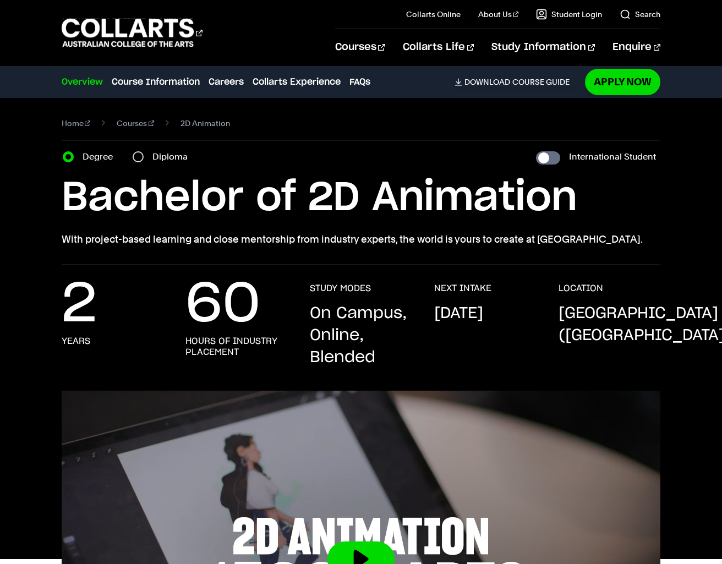 Image resolution: width=722 pixels, height=564 pixels. I want to click on p: On Campus, Online, Blended, so click(361, 336).